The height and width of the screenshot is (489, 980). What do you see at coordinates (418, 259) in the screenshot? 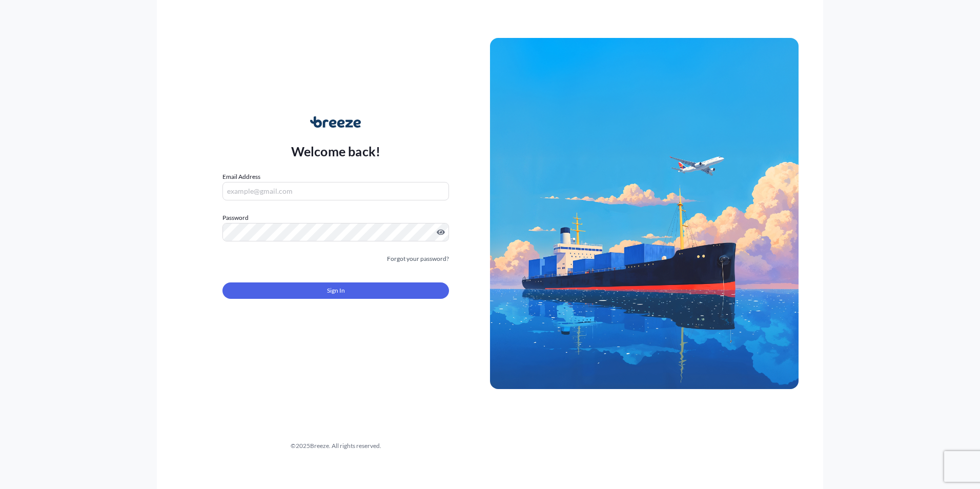
I see `a: Forgot your password?` at bounding box center [418, 259].